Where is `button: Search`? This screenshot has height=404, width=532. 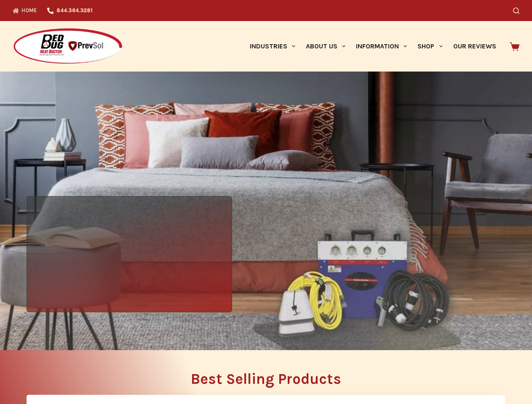 button: Search is located at coordinates (516, 10).